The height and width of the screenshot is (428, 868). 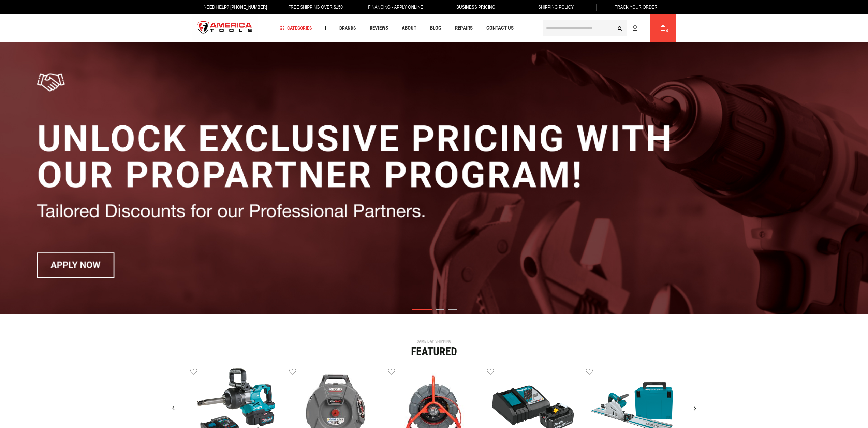 What do you see at coordinates (464, 28) in the screenshot?
I see `span: Repairs` at bounding box center [464, 28].